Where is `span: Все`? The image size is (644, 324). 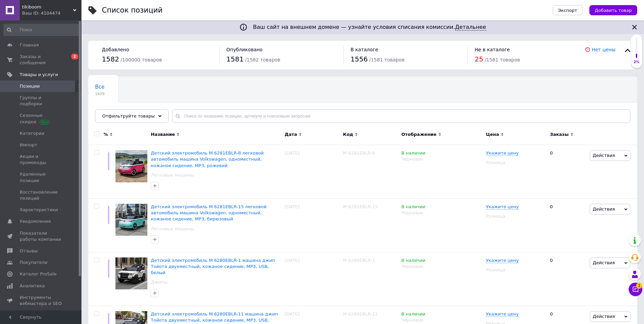
span: Все is located at coordinates (100, 87).